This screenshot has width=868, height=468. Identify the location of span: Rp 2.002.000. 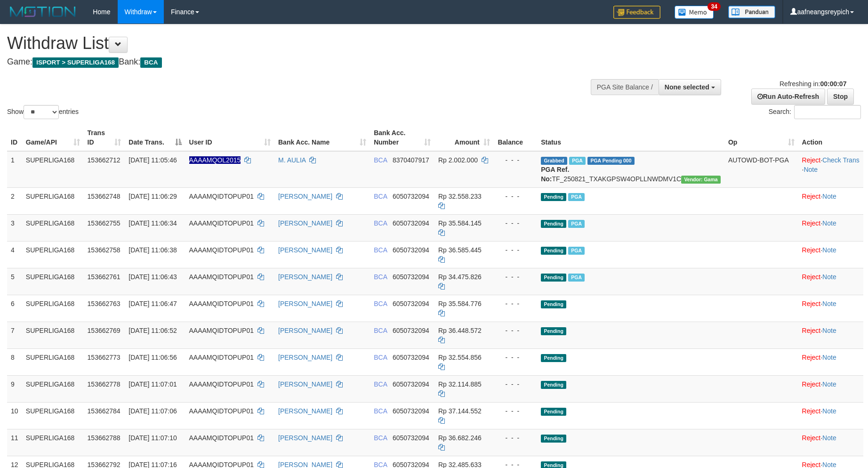
(458, 160).